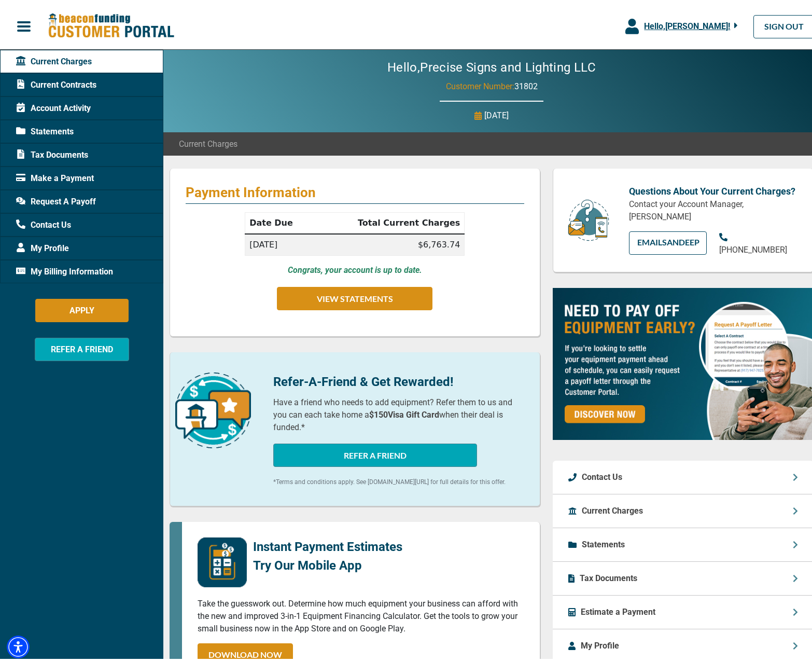 This screenshot has width=812, height=662. I want to click on p: Estimate a Payment, so click(619, 609).